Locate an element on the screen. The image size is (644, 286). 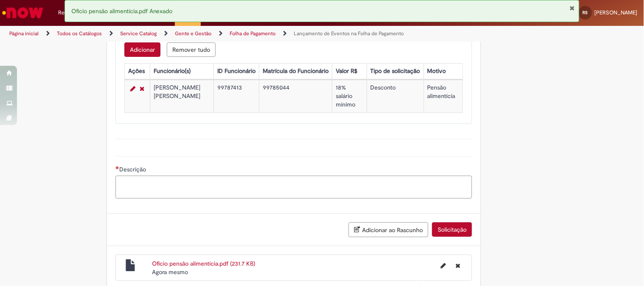
span: Requisições is located at coordinates (73, 13).